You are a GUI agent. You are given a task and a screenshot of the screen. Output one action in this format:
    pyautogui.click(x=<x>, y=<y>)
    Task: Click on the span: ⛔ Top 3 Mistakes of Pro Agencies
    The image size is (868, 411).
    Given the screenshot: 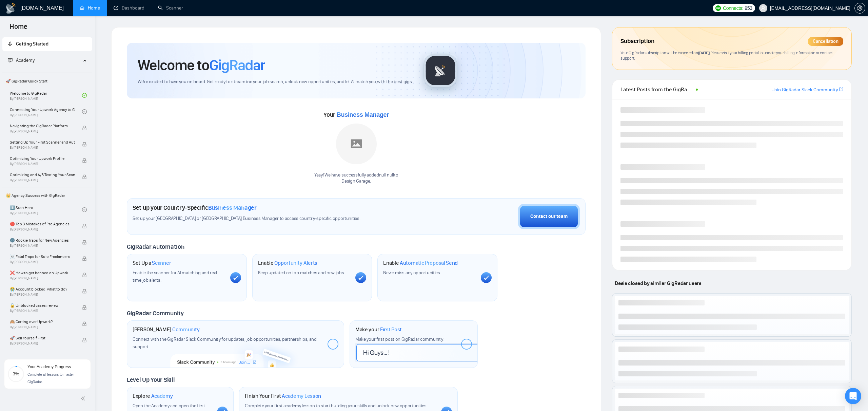 What is the action you would take?
    pyautogui.click(x=42, y=224)
    